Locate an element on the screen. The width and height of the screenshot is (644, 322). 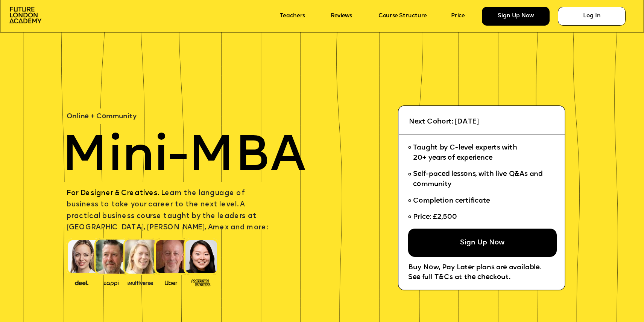
img: image-99cff0b2-a396-4aab-8550-cf4071da2cb9.png is located at coordinates (171, 282).